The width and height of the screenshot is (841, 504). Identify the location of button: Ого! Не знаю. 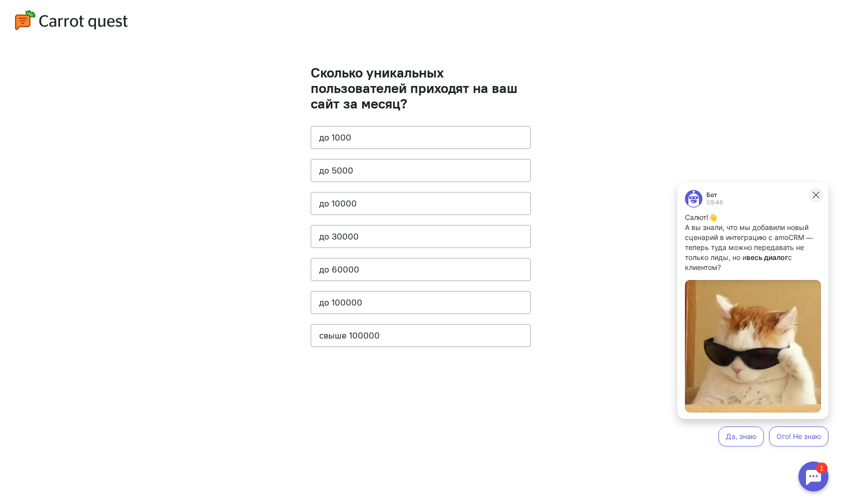
(131, 259).